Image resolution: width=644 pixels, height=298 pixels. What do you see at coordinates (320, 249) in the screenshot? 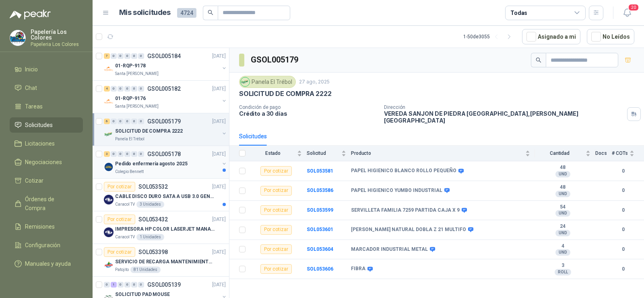
I see `b: SOL053604` at bounding box center [320, 249].